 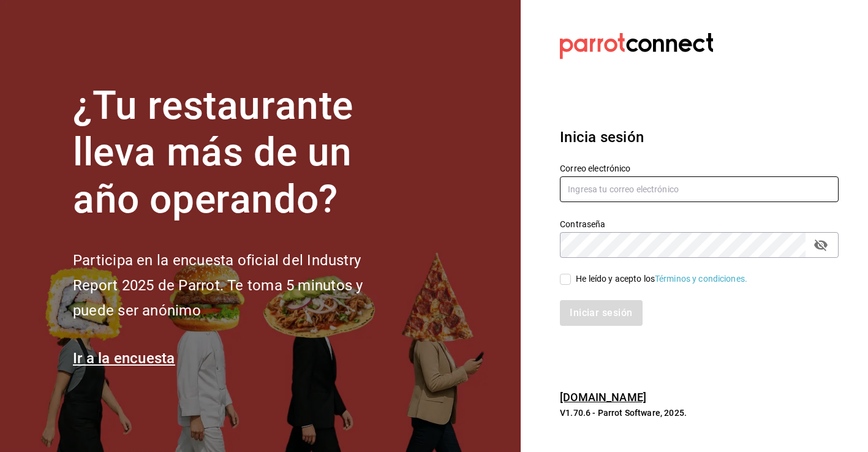 I want to click on button: passwordField, so click(x=821, y=245).